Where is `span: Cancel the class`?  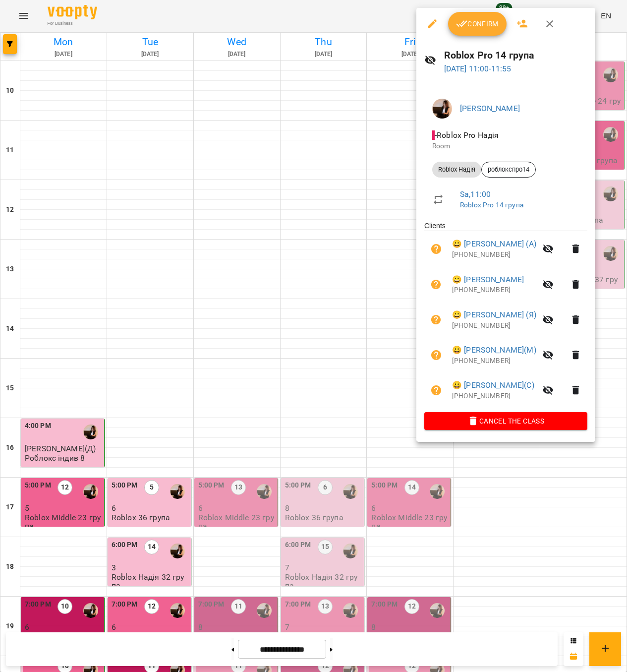
span: Cancel the class is located at coordinates (506, 421).